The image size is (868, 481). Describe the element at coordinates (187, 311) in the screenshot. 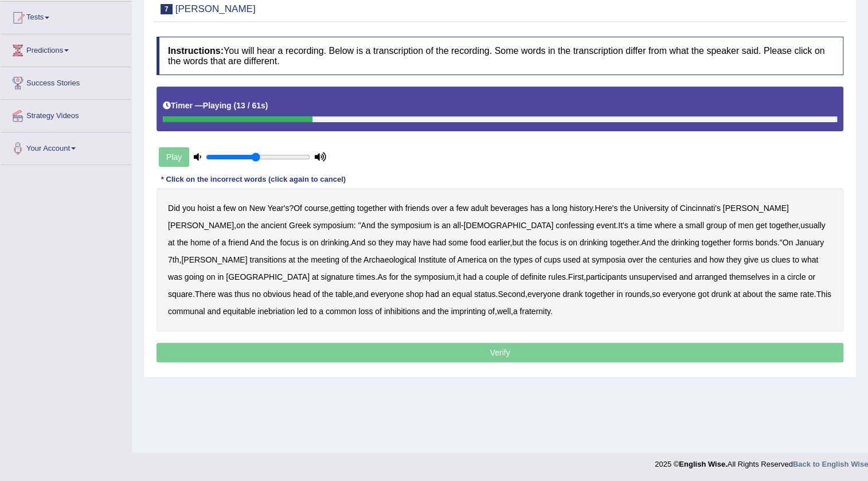

I see `b: communal` at that location.